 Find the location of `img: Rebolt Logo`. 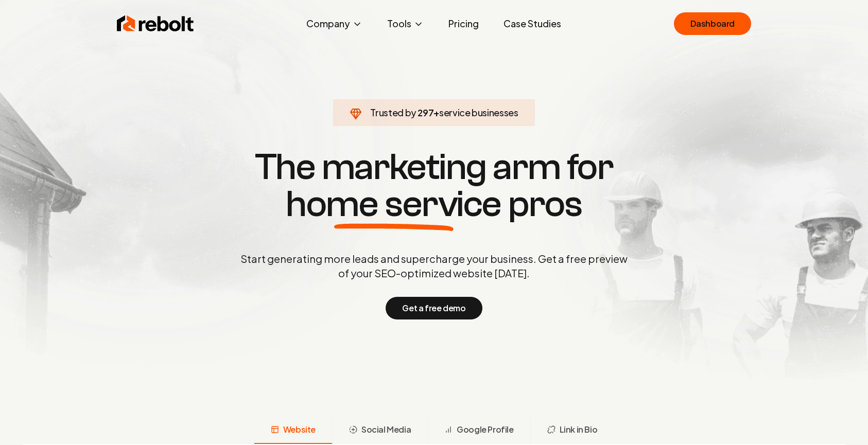

img: Rebolt Logo is located at coordinates (156, 24).